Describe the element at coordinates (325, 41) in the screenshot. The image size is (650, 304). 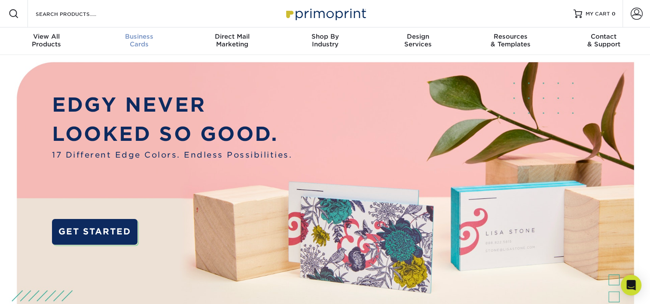
I see `a: Shop ByIndustry` at that location.